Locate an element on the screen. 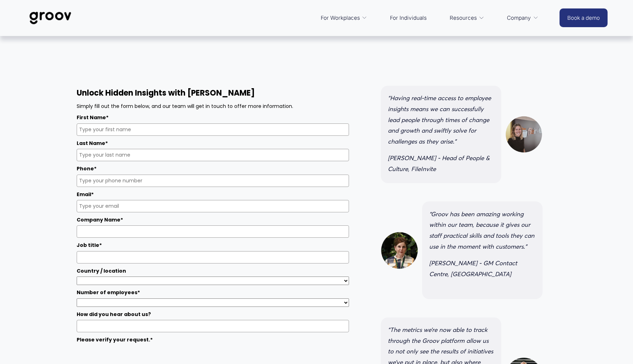 The width and height of the screenshot is (633, 364). label: Phone* is located at coordinates (213, 169).